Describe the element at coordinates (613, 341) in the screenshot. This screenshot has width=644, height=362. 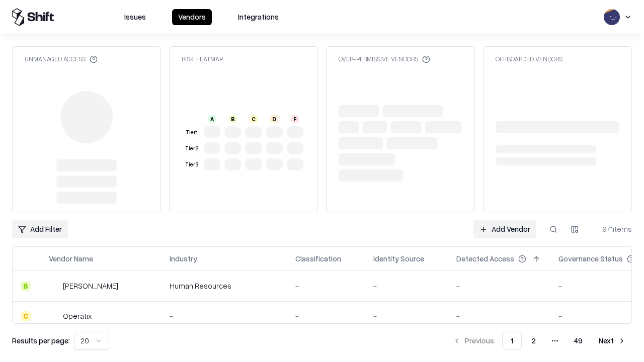
I see `button: Next` at that location.